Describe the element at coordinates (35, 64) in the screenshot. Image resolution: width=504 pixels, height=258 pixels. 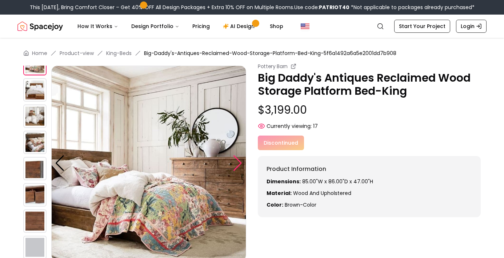
I see `img: https://storage.googleapis.com/spacejoy-main/assets/5f6a1492a6a5e2001dd7b908/product_1_cnlm94ipchl8` at that location.